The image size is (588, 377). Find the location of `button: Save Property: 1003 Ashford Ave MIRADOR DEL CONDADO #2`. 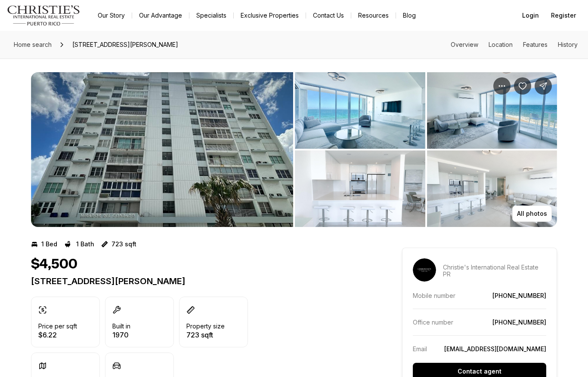

button: Save Property: 1003 Ashford Ave MIRADOR DEL CONDADO #2 is located at coordinates (522, 86).